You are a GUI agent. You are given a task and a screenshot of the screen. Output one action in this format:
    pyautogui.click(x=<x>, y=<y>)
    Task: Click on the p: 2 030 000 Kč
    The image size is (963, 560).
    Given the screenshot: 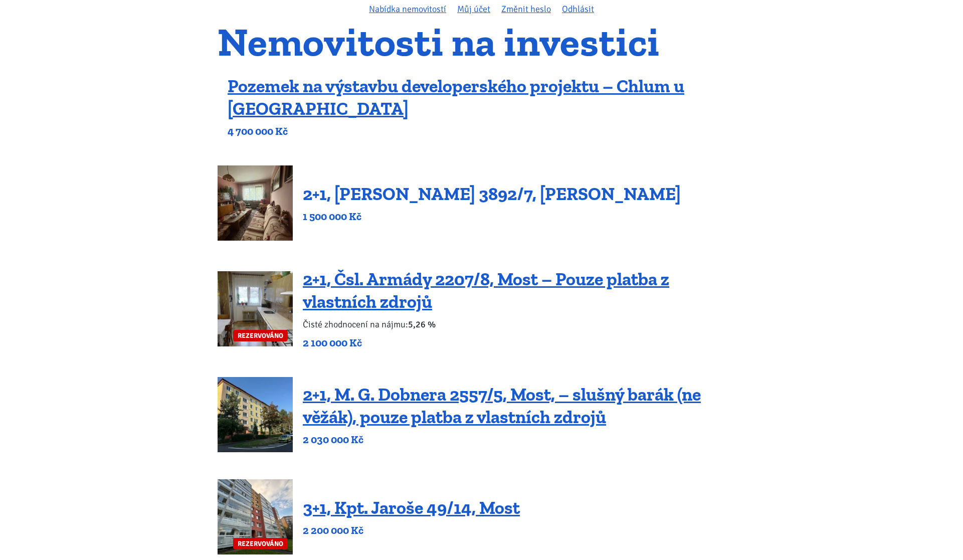 What is the action you would take?
    pyautogui.click(x=524, y=439)
    